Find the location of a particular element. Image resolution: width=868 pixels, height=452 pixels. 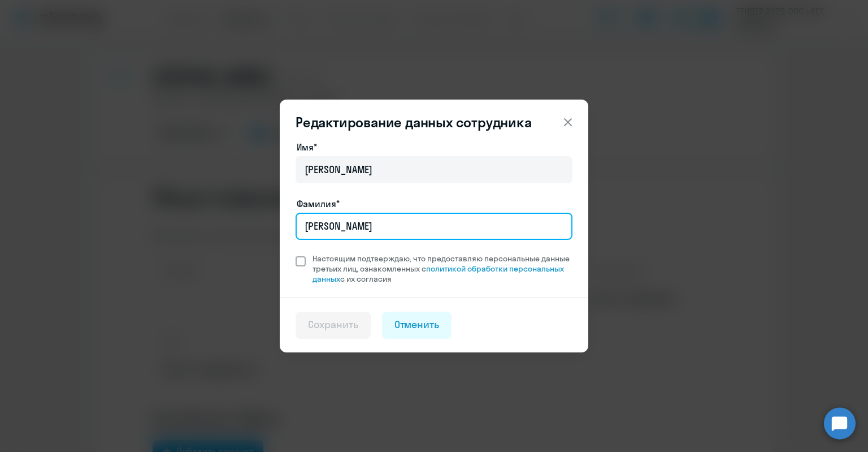

span: Настоящим подтверждаю, что предоставляю персональные данные третьих лиц, ознакомленных с с их сог... is located at coordinates (443, 269).